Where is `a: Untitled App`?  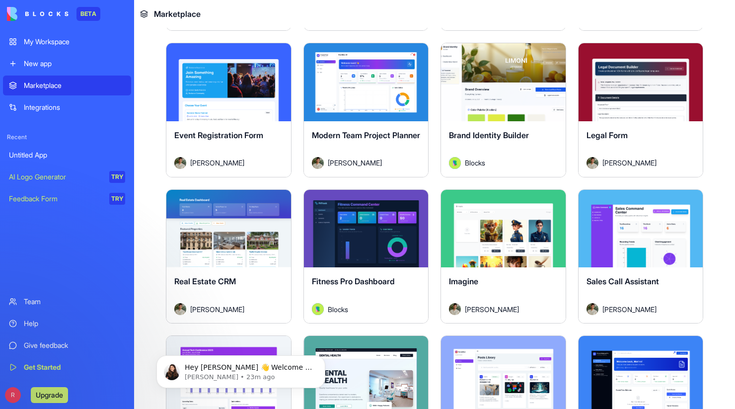
a: Untitled App is located at coordinates (67, 155).